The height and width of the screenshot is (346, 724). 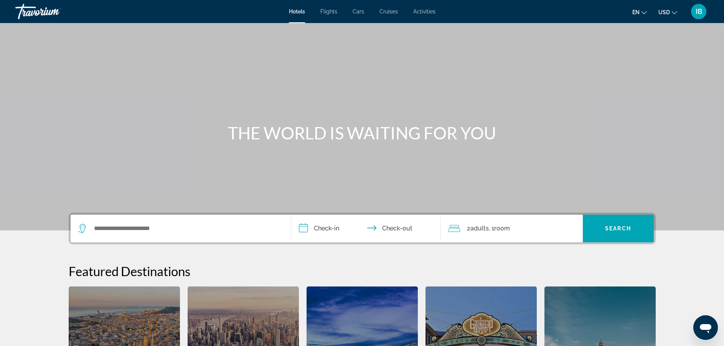 What do you see at coordinates (329, 12) in the screenshot?
I see `span: Flights` at bounding box center [329, 12].